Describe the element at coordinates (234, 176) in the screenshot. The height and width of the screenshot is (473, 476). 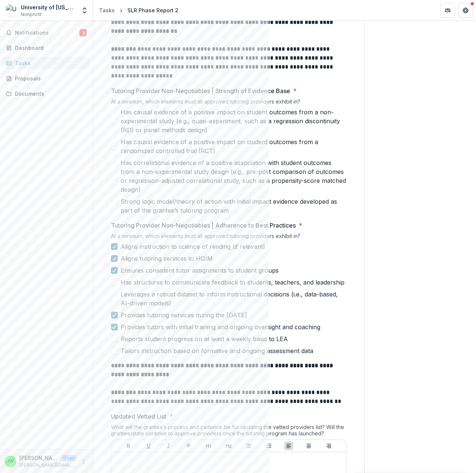
I see `span: Has correlational evidence of a positive association with student outcomes from a non-experimenta...` at that location.